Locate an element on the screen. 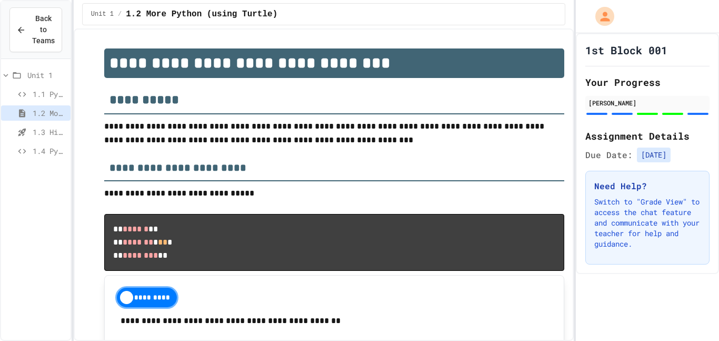  span: Back to Teams is located at coordinates (43, 29).